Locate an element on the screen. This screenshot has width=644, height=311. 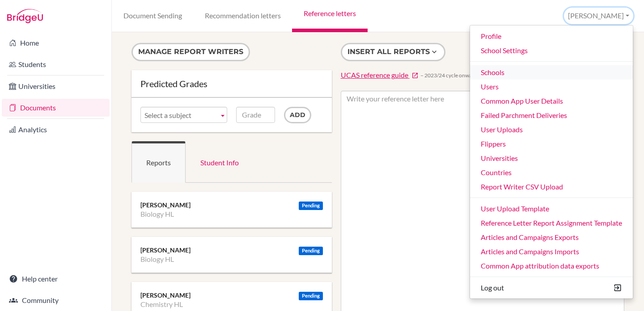
input: Grade is located at coordinates (255, 115).